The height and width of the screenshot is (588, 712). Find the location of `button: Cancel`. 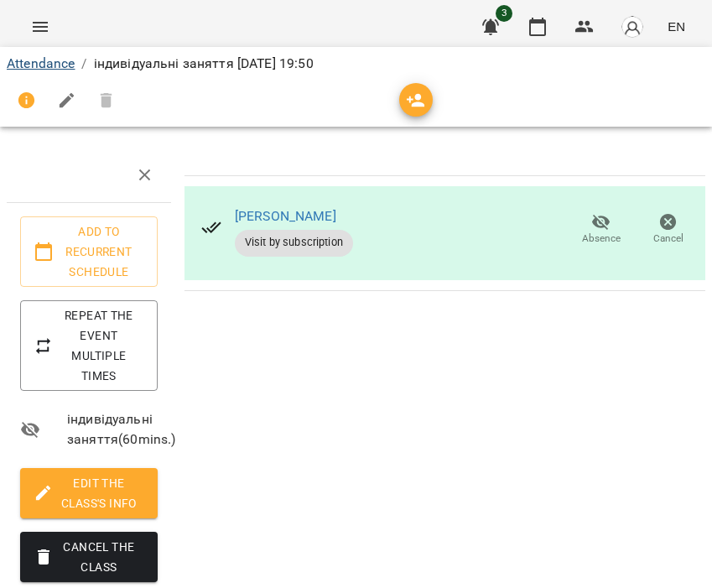

button: Cancel is located at coordinates (669, 230).